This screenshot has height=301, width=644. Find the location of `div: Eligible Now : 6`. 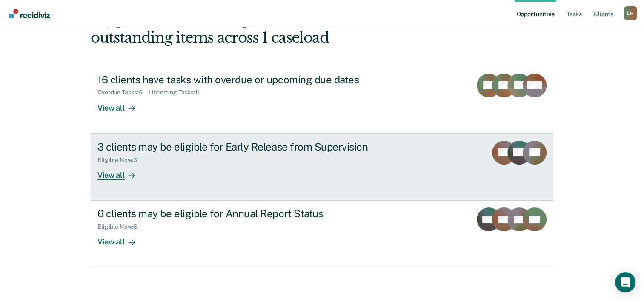

div: Eligible Now : 6 is located at coordinates (120, 227).